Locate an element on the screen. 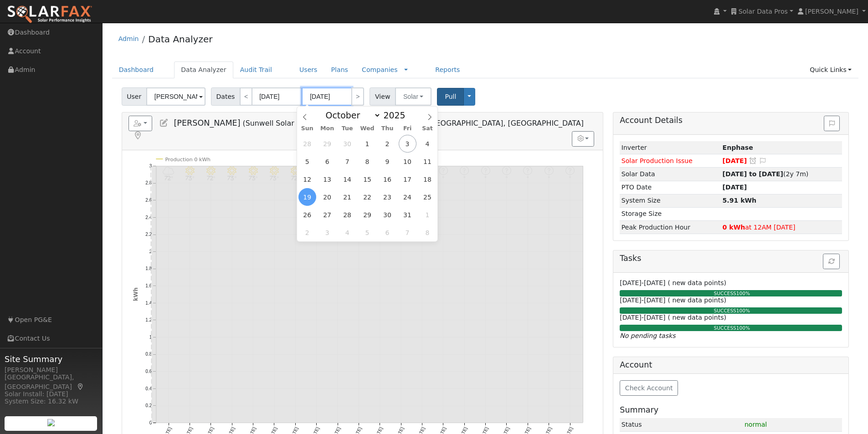 This screenshot has width=868, height=434. strong: 0 kWh is located at coordinates (734, 227).